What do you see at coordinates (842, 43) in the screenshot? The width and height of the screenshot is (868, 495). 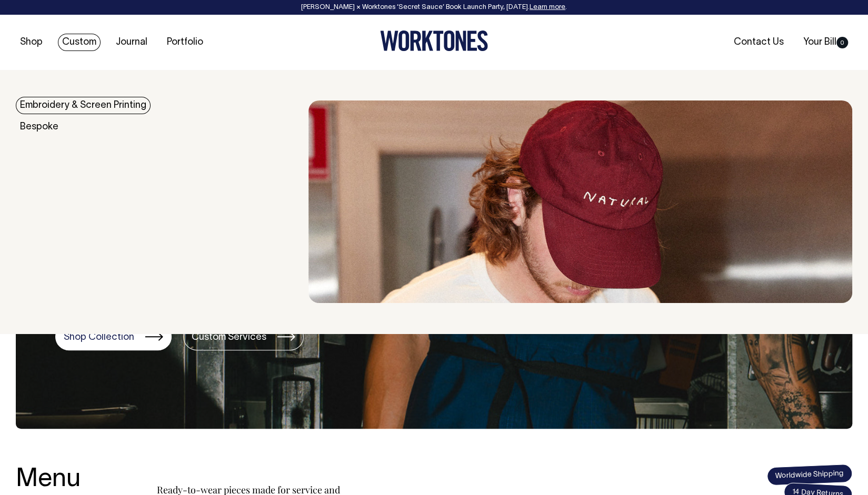 I see `span: 0` at bounding box center [842, 43].